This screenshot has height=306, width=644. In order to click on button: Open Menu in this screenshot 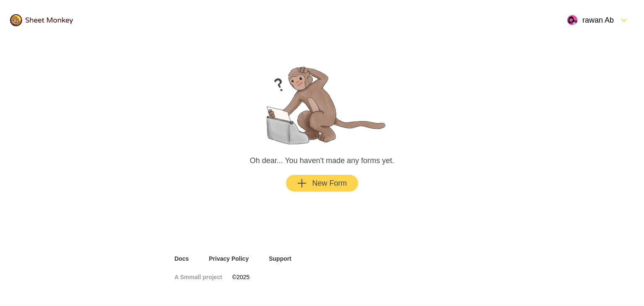, I will do `click(598, 20)`.